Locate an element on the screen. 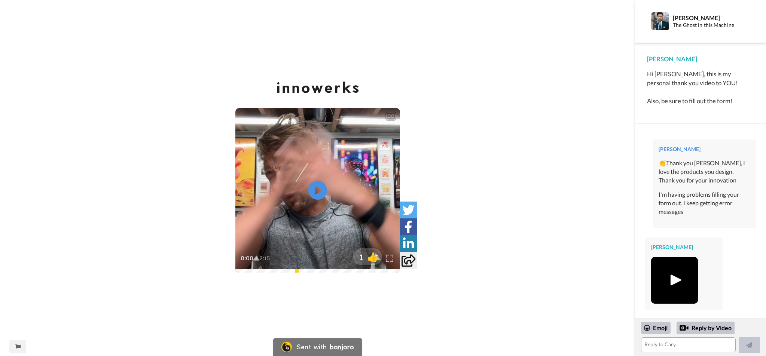  img: Profile Image is located at coordinates (660, 21).